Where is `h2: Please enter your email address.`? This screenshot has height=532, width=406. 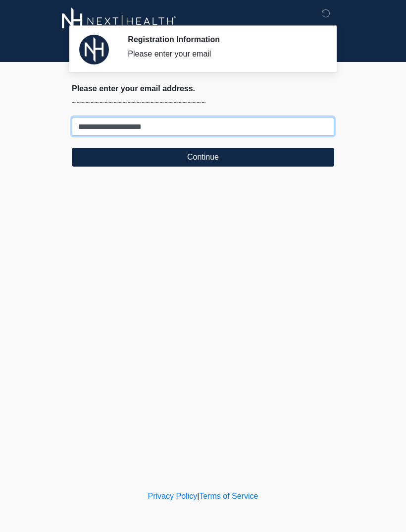 h2: Please enter your email address. is located at coordinates (203, 88).